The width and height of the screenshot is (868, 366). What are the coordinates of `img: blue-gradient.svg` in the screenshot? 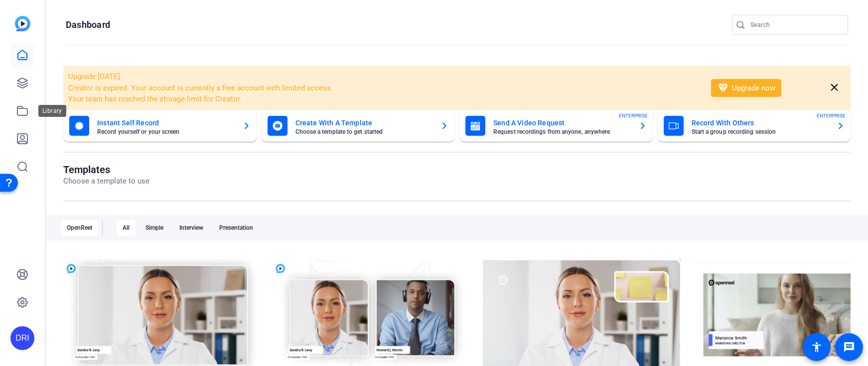 It's located at (23, 23).